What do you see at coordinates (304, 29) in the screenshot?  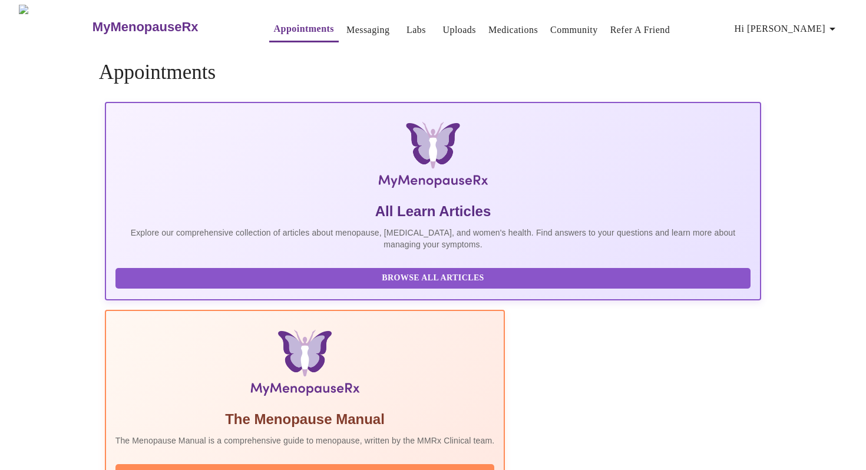 I see `button: Appointments` at bounding box center [304, 29].